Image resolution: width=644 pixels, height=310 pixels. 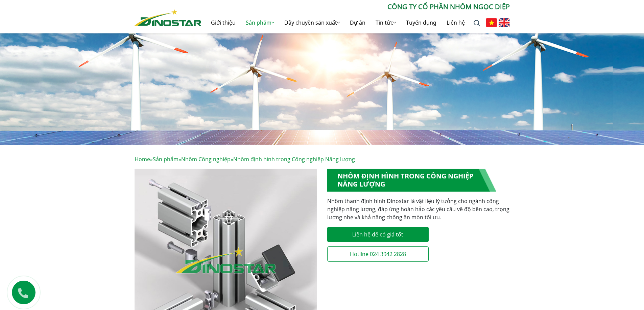 What do you see at coordinates (421, 22) in the screenshot?
I see `a: Tuyển dụng` at bounding box center [421, 22].